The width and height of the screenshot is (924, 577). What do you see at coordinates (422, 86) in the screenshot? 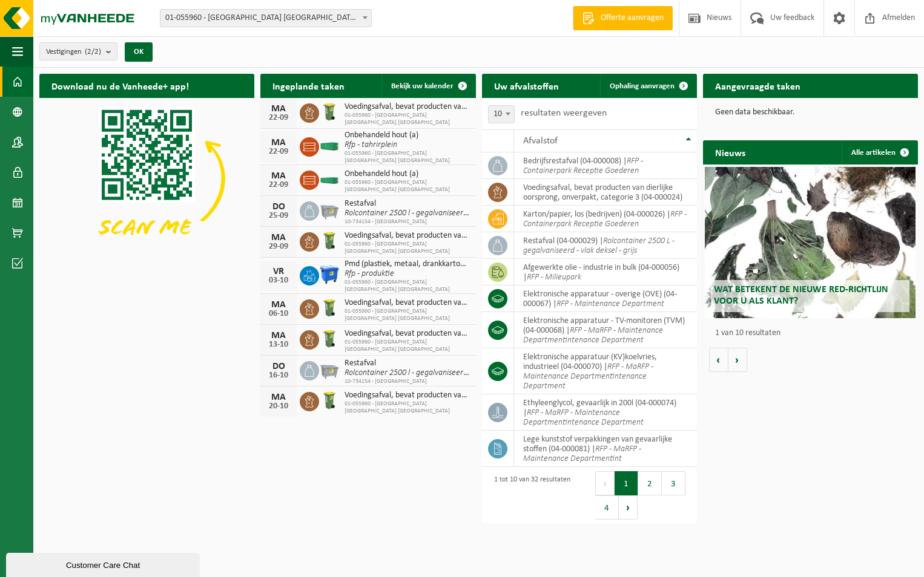
I see `span: Bekijk uw kalender` at bounding box center [422, 86].